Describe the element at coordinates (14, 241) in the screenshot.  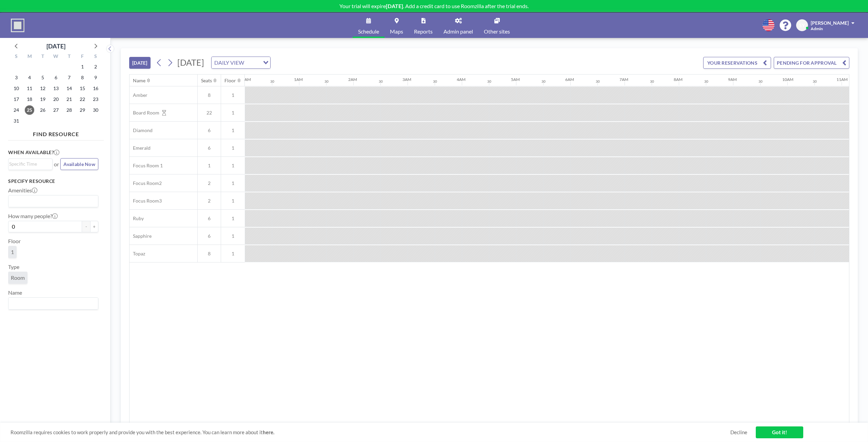
I see `label: Floor` at that location.